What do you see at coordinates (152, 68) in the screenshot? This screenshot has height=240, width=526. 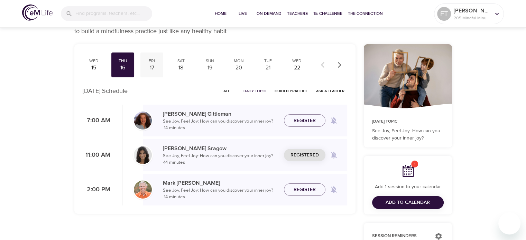 I see `div: 17` at bounding box center [152, 68].